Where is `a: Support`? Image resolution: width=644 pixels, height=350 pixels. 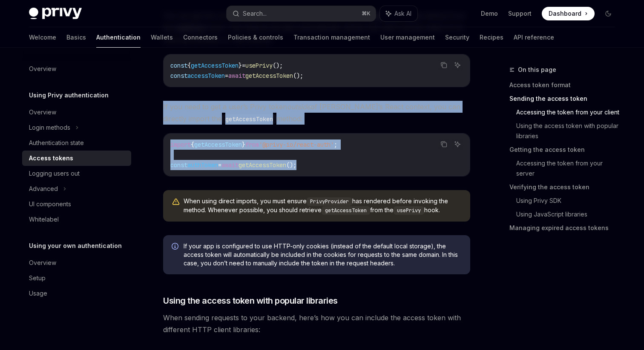
a: Support is located at coordinates (520, 13).